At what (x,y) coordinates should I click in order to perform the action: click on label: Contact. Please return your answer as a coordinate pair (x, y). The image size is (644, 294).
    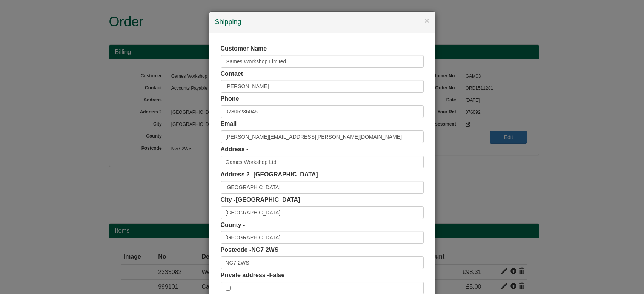
    Looking at the image, I should click on (232, 74).